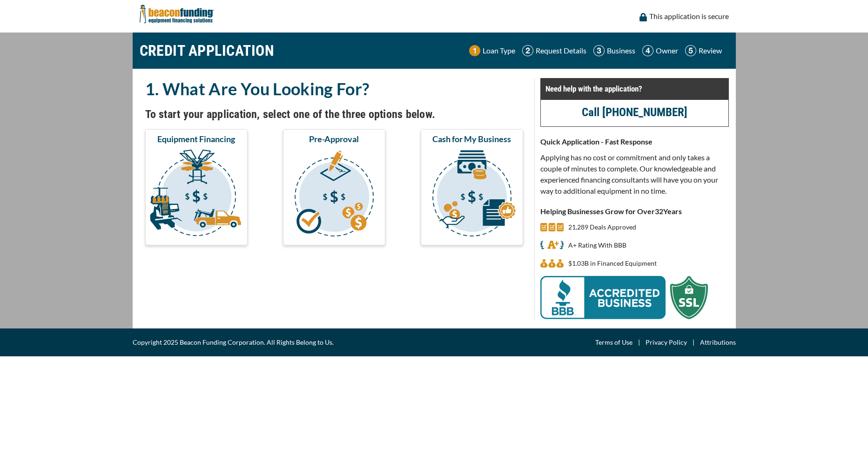  What do you see at coordinates (659, 211) in the screenshot?
I see `span: 32` at bounding box center [659, 211].